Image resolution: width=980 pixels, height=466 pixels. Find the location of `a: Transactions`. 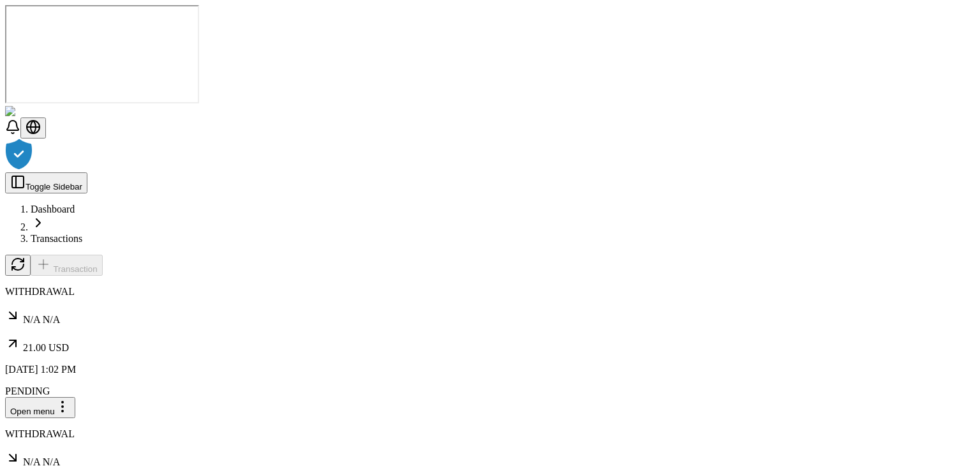

a: Transactions is located at coordinates (56, 238).